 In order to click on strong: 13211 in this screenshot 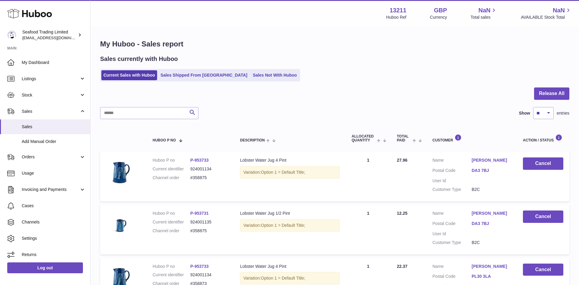, I will do `click(398, 10)`.